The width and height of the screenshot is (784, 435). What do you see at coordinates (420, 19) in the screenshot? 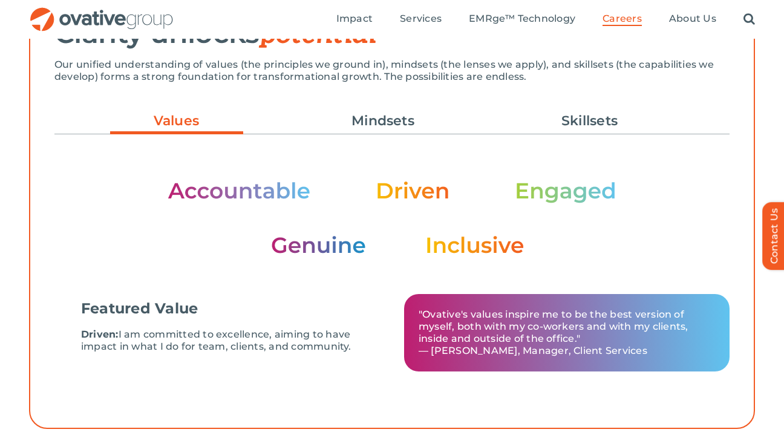
I see `span: Services` at bounding box center [420, 19].